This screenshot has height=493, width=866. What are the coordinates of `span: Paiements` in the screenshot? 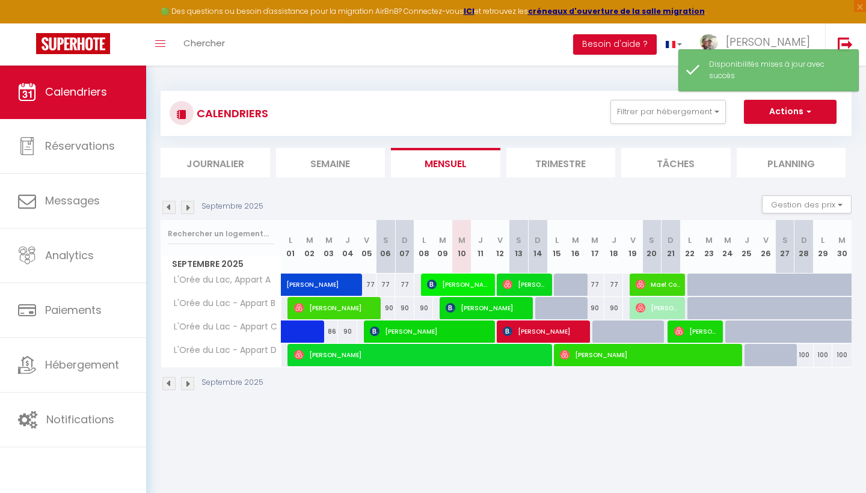 It's located at (73, 310).